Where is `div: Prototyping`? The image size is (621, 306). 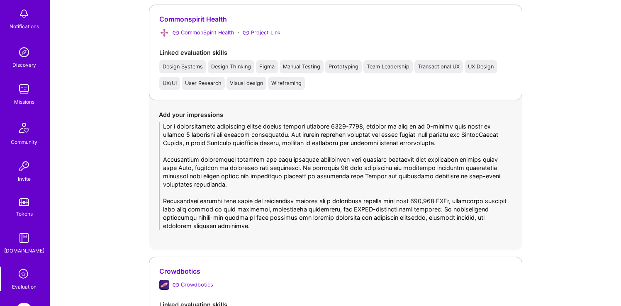 div: Prototyping is located at coordinates (344, 67).